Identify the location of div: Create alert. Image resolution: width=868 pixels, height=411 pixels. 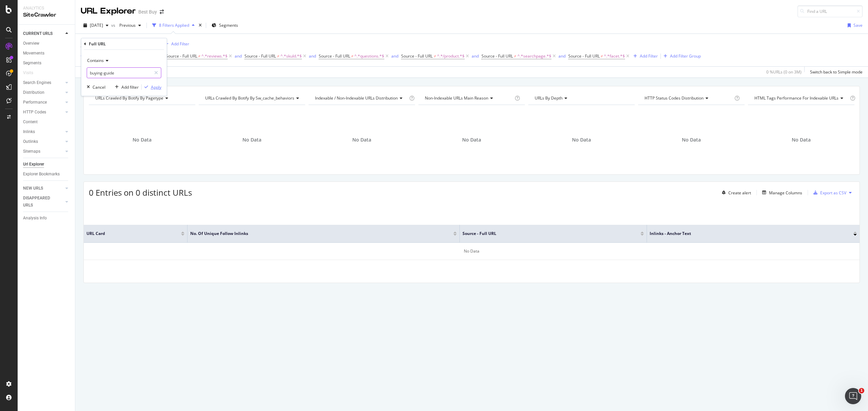
(739, 193).